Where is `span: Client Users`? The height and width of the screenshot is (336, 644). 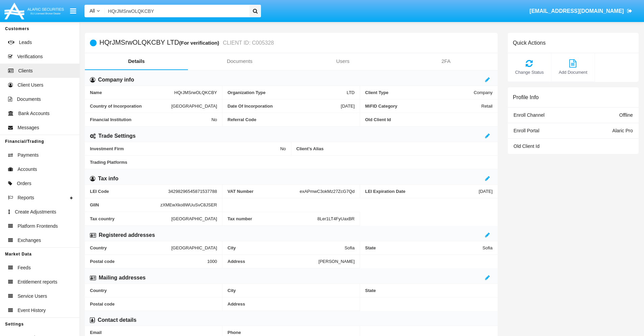 span: Client Users is located at coordinates (30, 85).